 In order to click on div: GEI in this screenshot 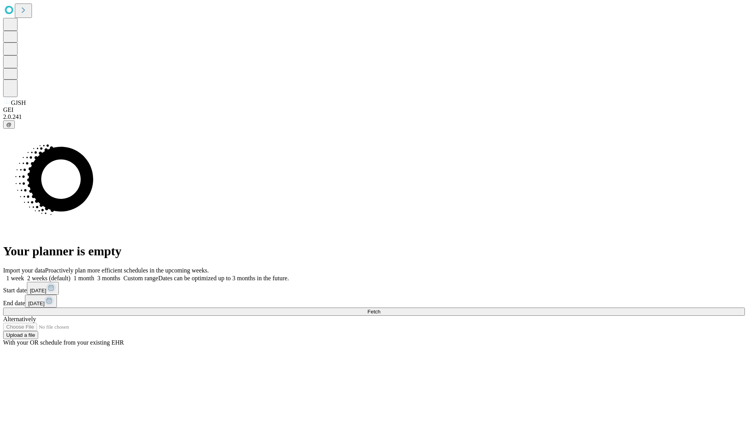, I will do `click(374, 110)`.